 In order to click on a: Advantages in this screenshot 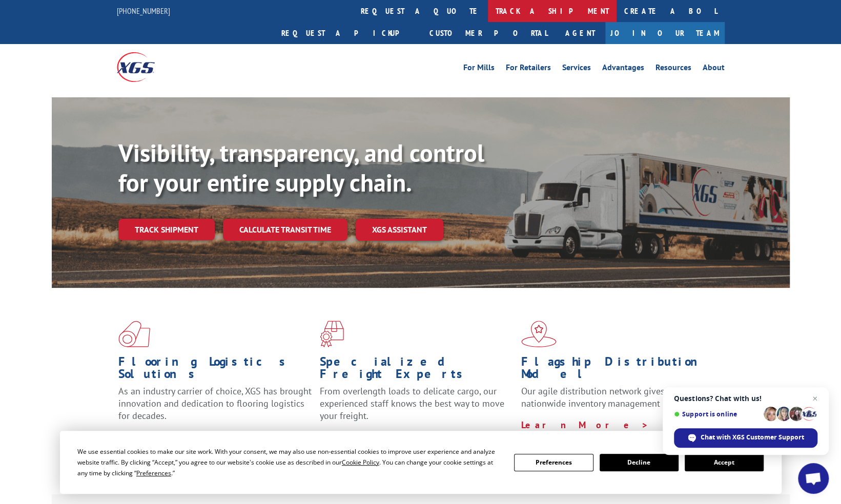, I will do `click(623, 69)`.